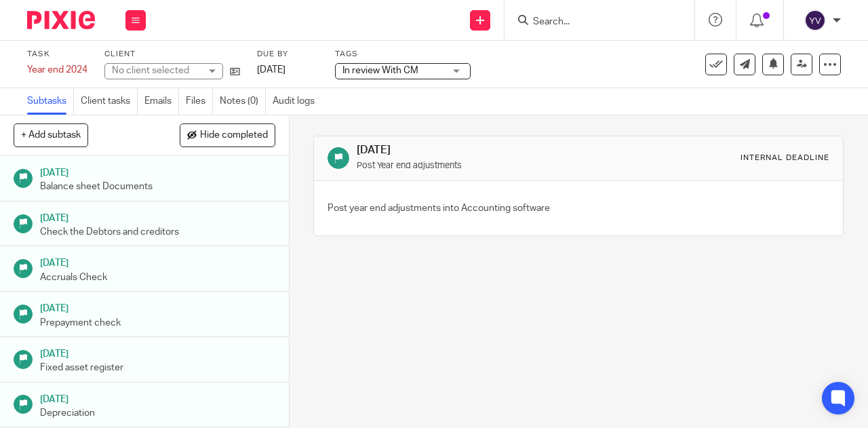 The height and width of the screenshot is (428, 868). What do you see at coordinates (243, 102) in the screenshot?
I see `a: Notes (0)` at bounding box center [243, 102].